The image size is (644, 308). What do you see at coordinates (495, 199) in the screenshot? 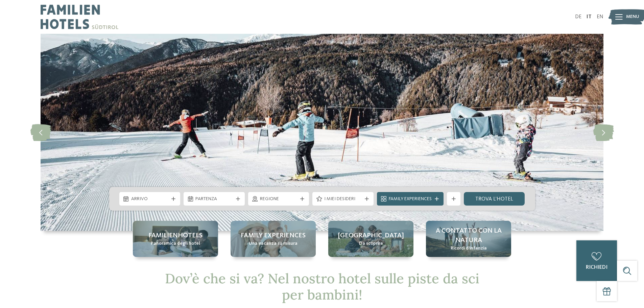
I see `a: trova l’hotel` at bounding box center [495, 199].